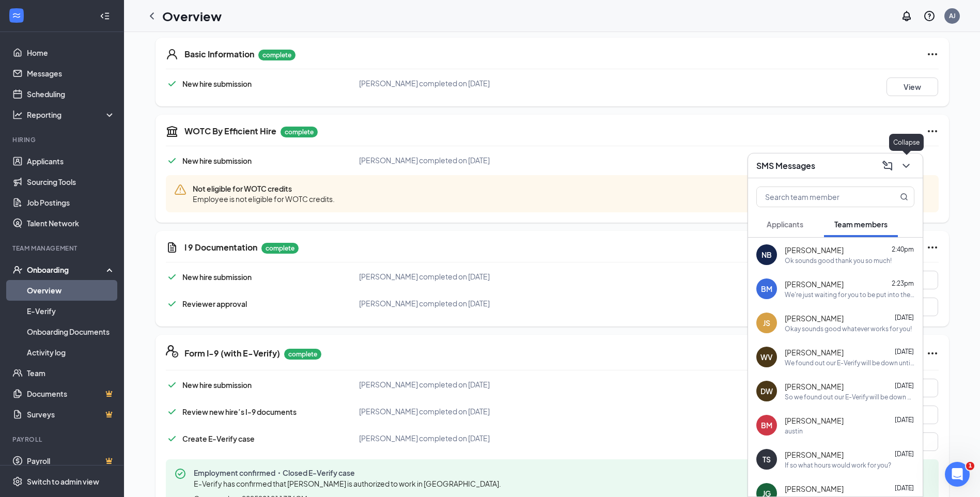  I want to click on span: Team members, so click(861, 224).